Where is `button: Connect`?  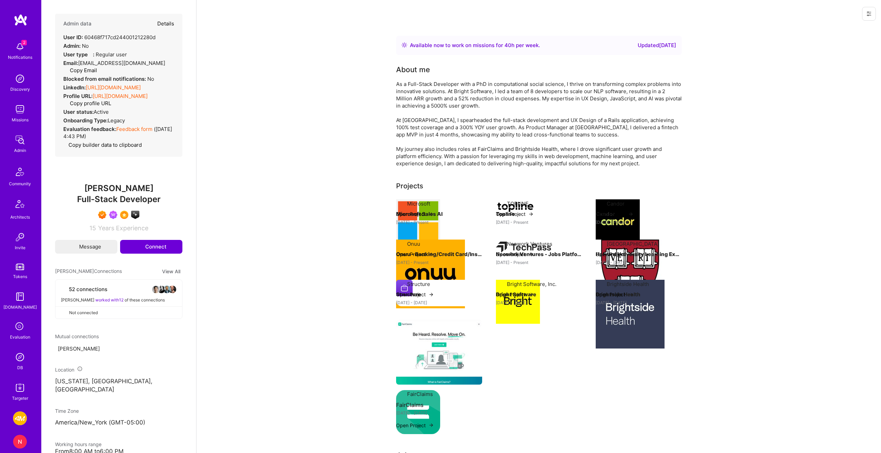
button: Connect is located at coordinates (151, 247).